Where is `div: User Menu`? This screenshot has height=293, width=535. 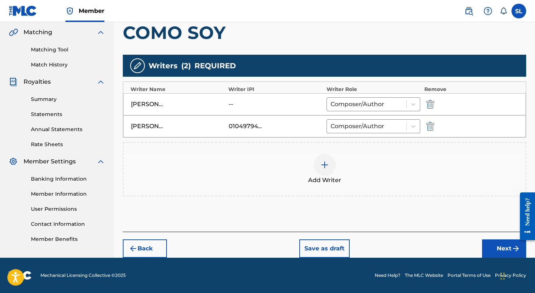
div: User Menu is located at coordinates (519, 11).